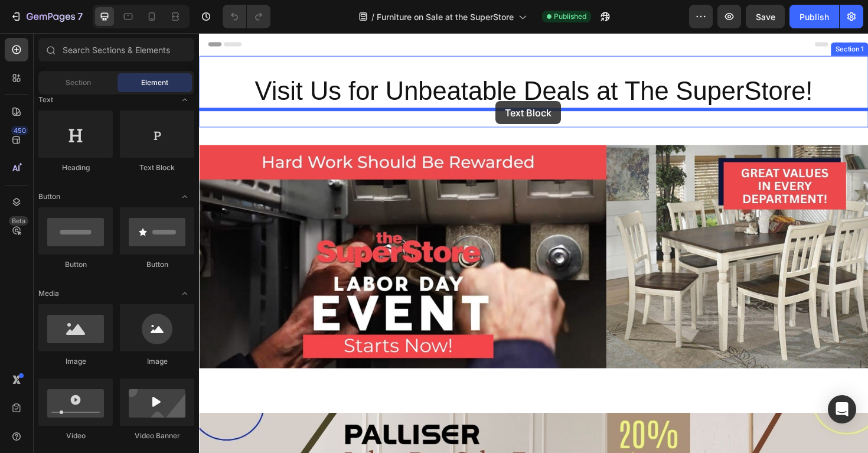 The image size is (868, 453). What do you see at coordinates (570, 17) in the screenshot?
I see `span: Published` at bounding box center [570, 17].